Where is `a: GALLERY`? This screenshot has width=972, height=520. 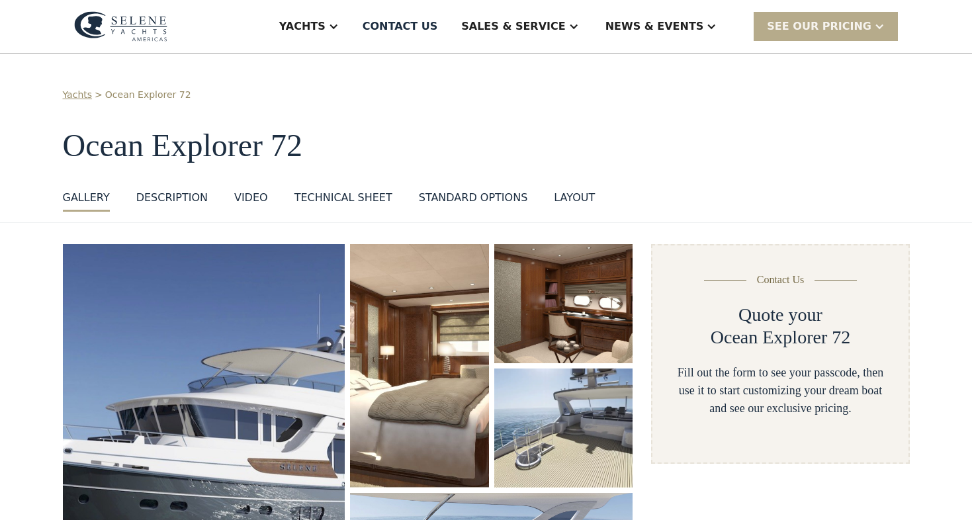
a: GALLERY is located at coordinates (86, 201).